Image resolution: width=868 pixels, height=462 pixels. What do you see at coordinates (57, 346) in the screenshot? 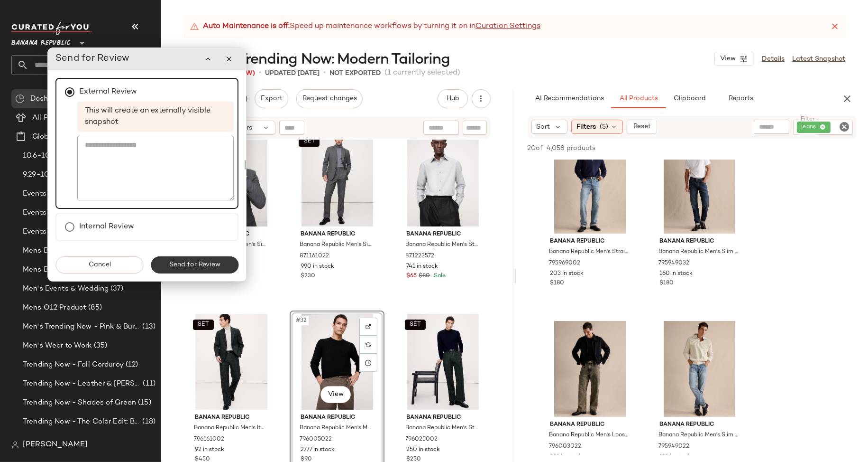
I see `span: Men's Wear to Work` at bounding box center [57, 346].